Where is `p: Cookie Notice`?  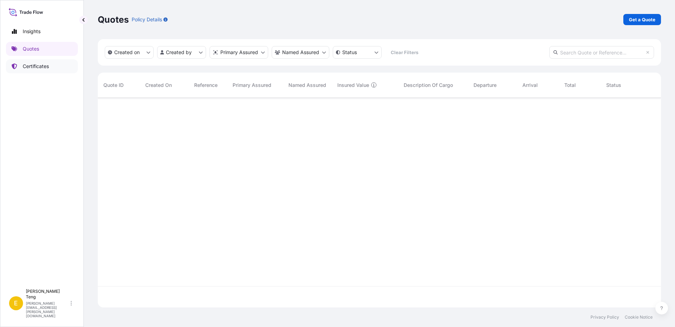 p: Cookie Notice is located at coordinates (638, 317).